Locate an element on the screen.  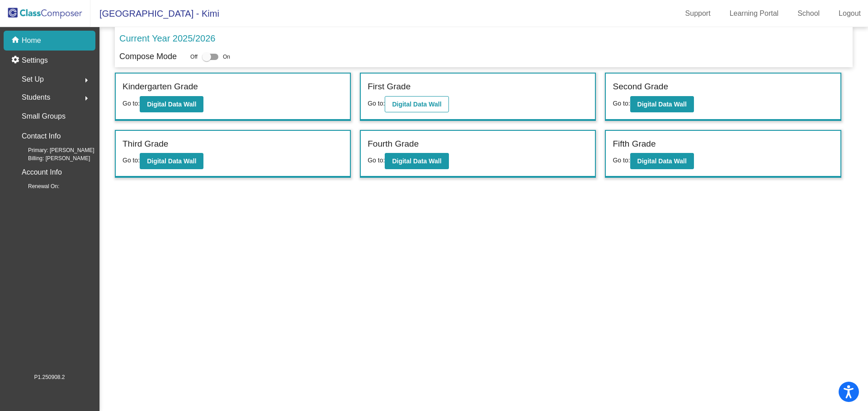
span: Renewal On: is located at coordinates (36, 186).